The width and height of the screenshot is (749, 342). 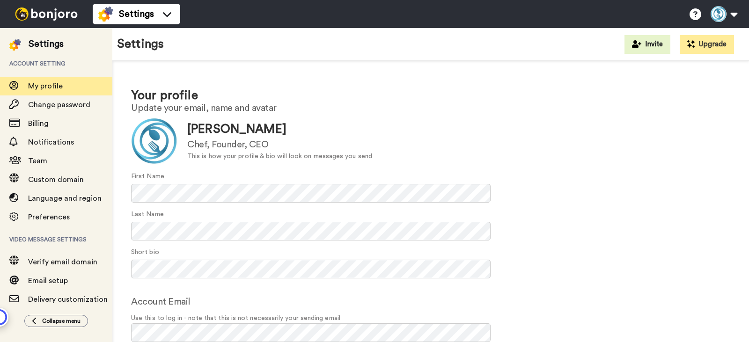 I want to click on span: My profile, so click(x=45, y=86).